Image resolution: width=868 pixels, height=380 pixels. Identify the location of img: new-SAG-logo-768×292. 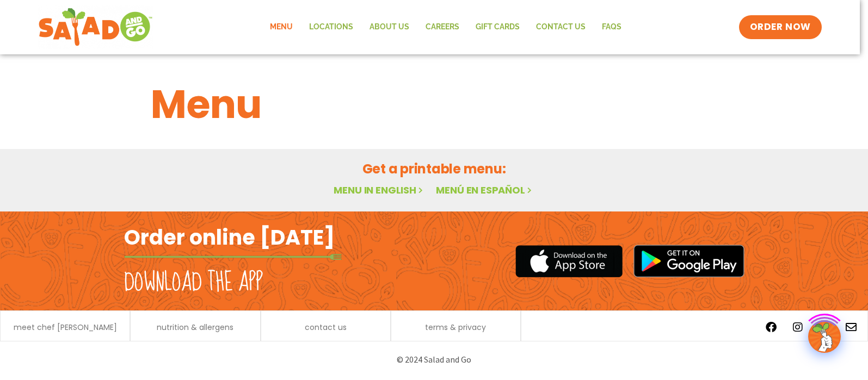
(95, 27).